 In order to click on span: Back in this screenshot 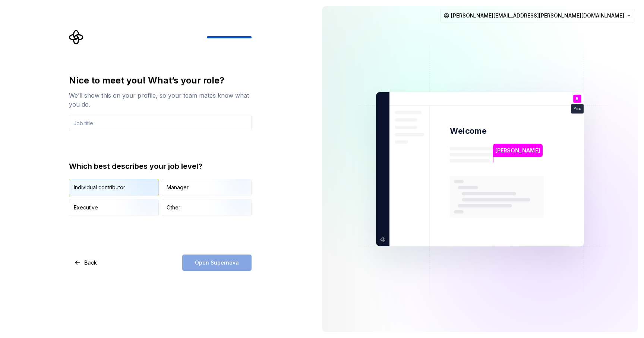, I will do `click(91, 263)`.